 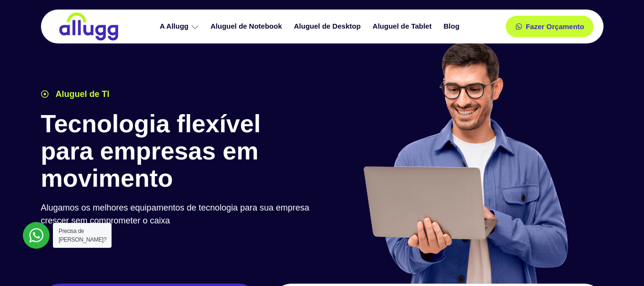 What do you see at coordinates (550, 26) in the screenshot?
I see `a: Fazer Orçamento` at bounding box center [550, 26].